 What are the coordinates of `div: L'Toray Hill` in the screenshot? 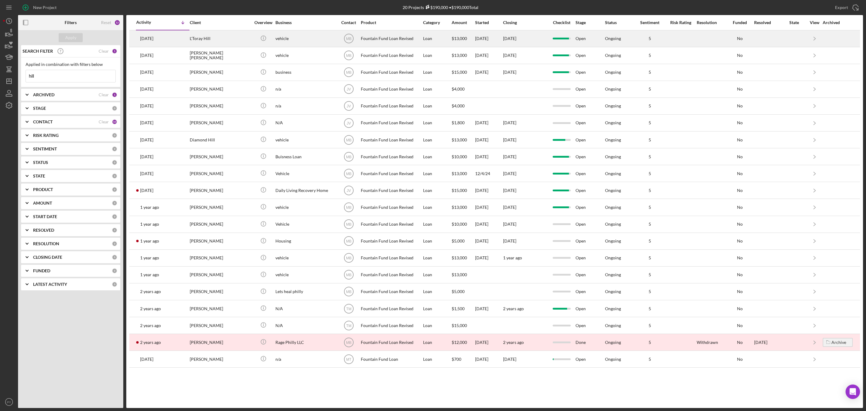 It's located at (220, 39).